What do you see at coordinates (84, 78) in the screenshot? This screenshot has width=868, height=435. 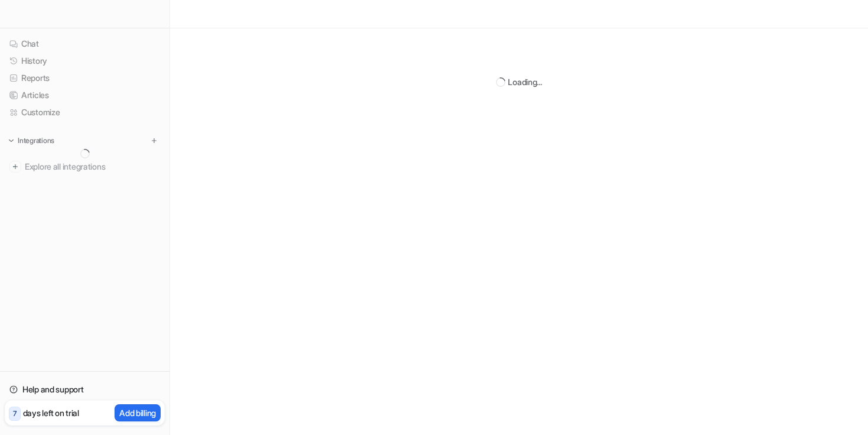 I see `a: Reports` at bounding box center [84, 78].